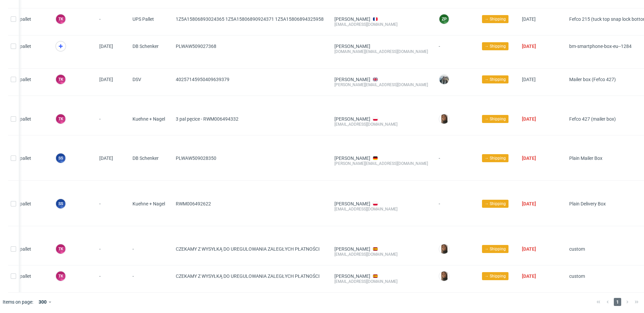 This screenshot has width=644, height=313. What do you see at coordinates (149, 82) in the screenshot?
I see `span: DSV` at bounding box center [149, 82].